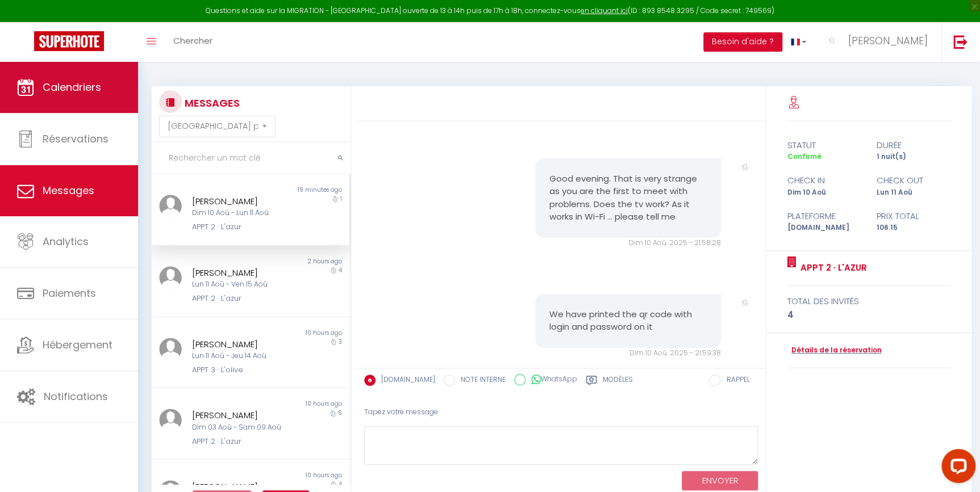 This screenshot has width=980, height=492. I want to click on span: Messages, so click(68, 190).